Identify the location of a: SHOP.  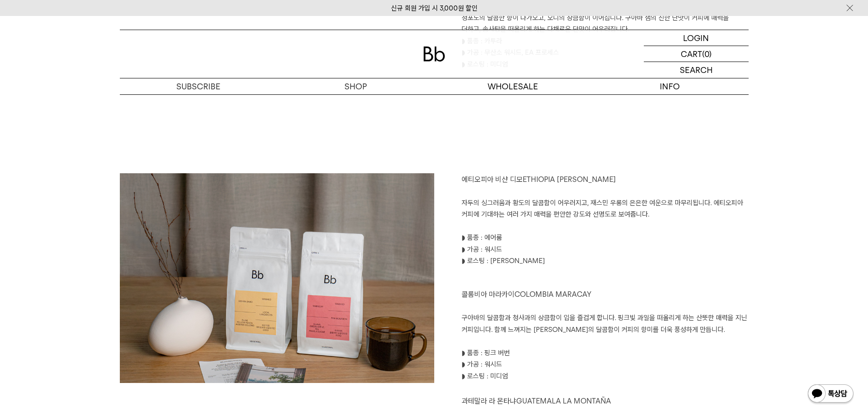
(355, 86).